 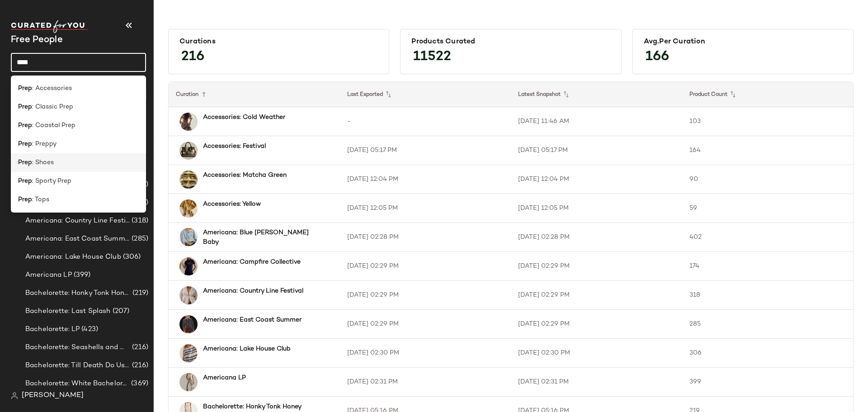 I want to click on span: 11522, so click(x=432, y=57).